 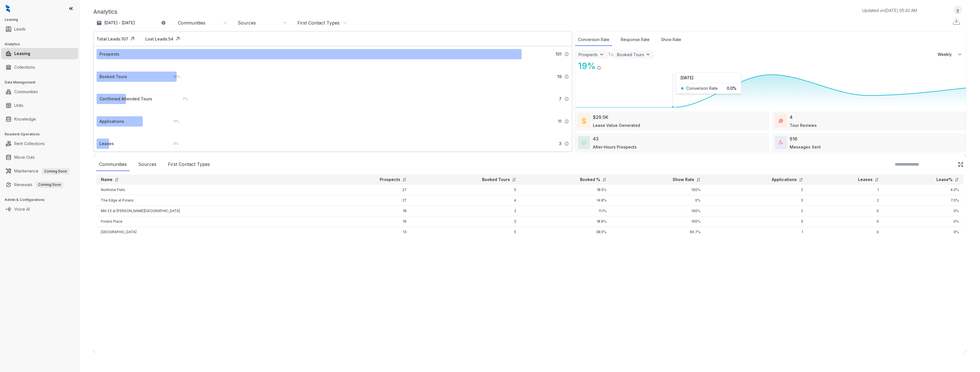 What do you see at coordinates (803, 125) in the screenshot?
I see `div: Tour Reviews` at bounding box center [803, 125].